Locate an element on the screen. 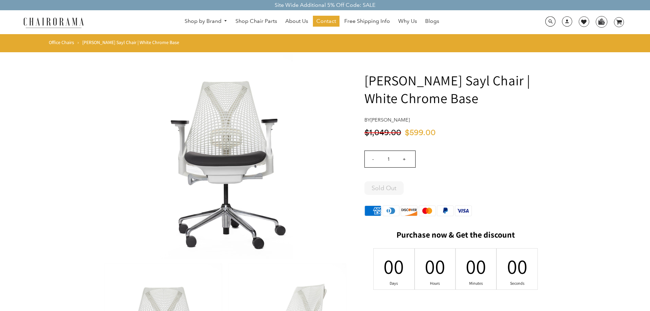 This screenshot has width=650, height=311. a: Contact is located at coordinates (326, 21).